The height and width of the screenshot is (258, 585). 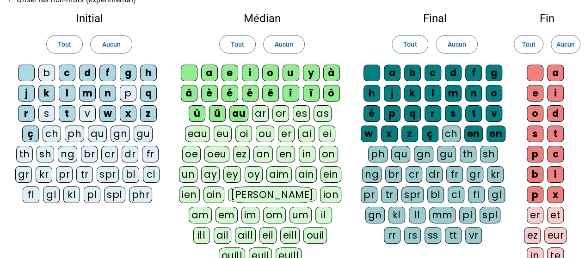 I want to click on div: eau, so click(x=197, y=134).